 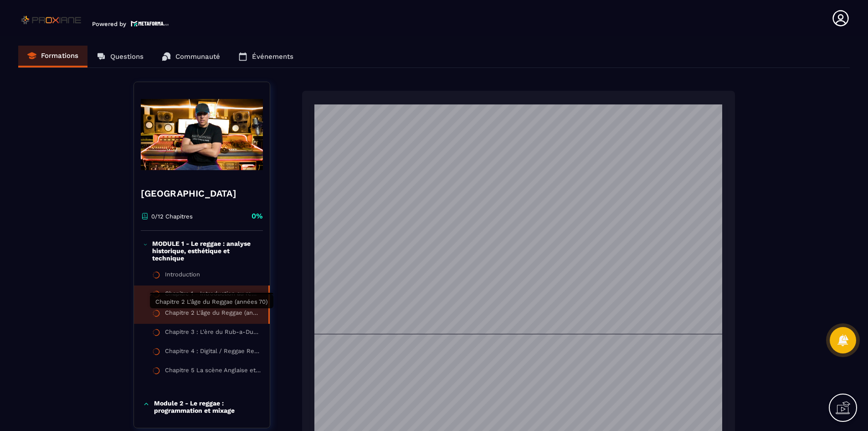 What do you see at coordinates (212, 295) in the screenshot?
I see `div: Chapitre 1 - Introduction au reggae et à ses racines` at bounding box center [212, 295].